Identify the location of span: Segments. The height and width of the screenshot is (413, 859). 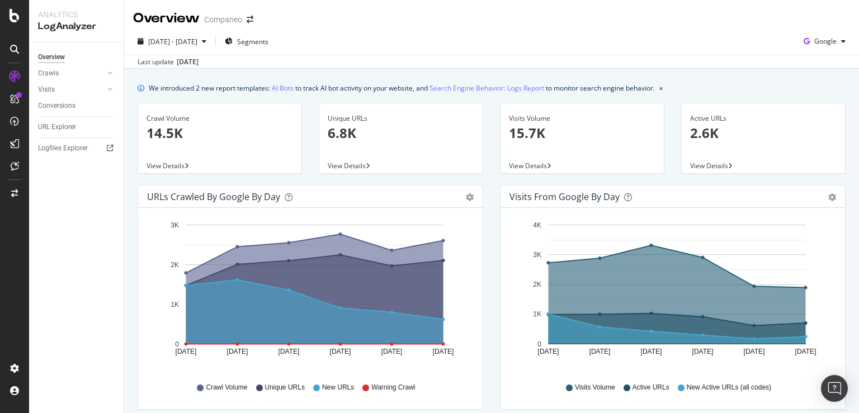
(253, 41).